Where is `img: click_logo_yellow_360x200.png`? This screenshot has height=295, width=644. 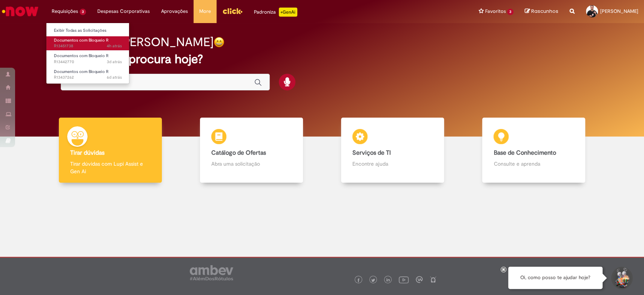
img: click_logo_yellow_360x200.png is located at coordinates (232, 11).